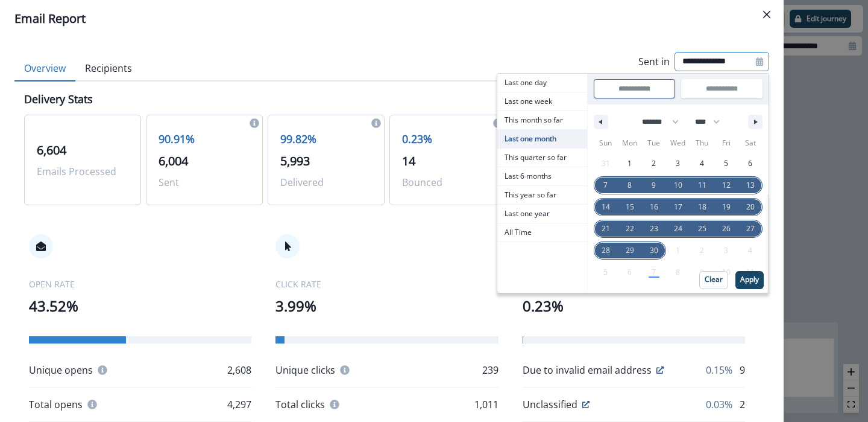  Describe the element at coordinates (654, 250) in the screenshot. I see `span: 30` at that location.